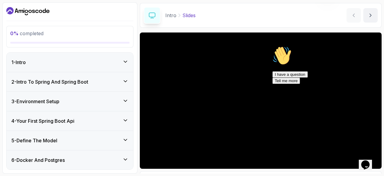  Describe the element at coordinates (38, 160) in the screenshot. I see `h3: 6 - Docker And Postgres` at that location.